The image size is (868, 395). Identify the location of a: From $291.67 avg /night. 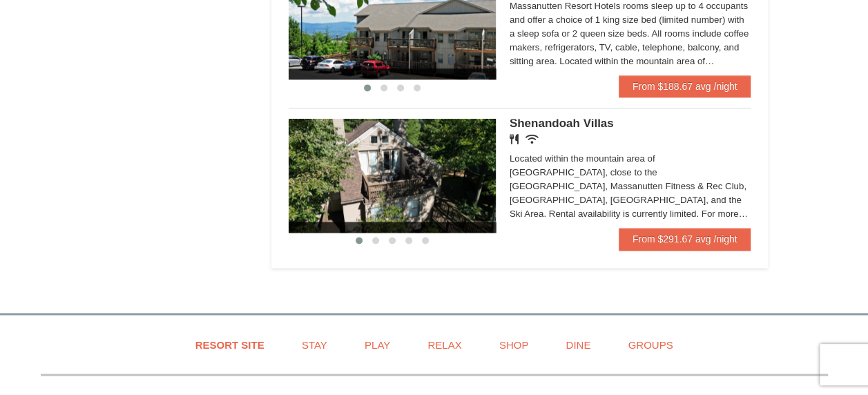
(685, 239).